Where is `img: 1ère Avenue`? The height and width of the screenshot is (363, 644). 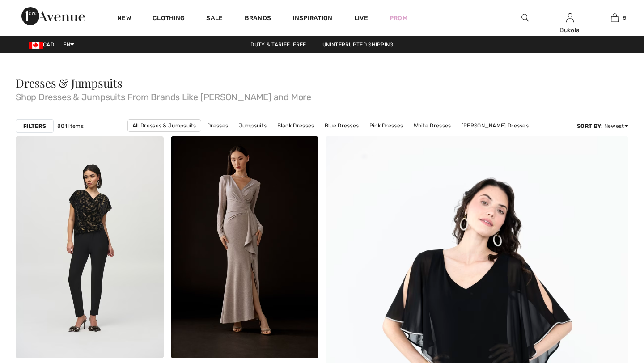 img: 1ère Avenue is located at coordinates (53, 16).